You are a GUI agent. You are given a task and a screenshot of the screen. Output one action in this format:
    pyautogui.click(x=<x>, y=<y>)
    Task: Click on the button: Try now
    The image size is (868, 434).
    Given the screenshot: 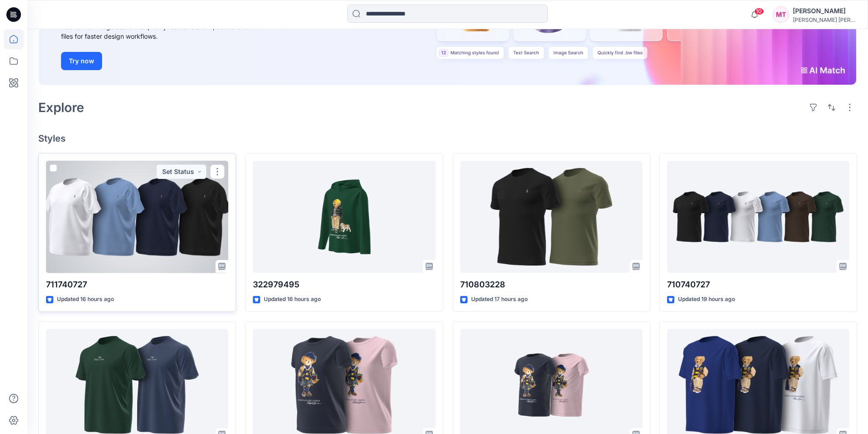 What is the action you would take?
    pyautogui.click(x=81, y=61)
    